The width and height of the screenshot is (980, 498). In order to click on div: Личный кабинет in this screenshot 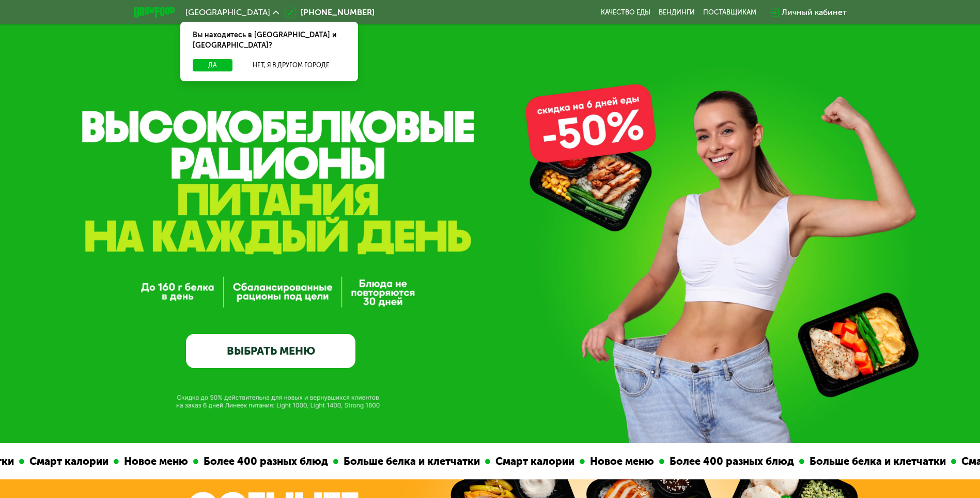, I will do `click(814, 13)`.